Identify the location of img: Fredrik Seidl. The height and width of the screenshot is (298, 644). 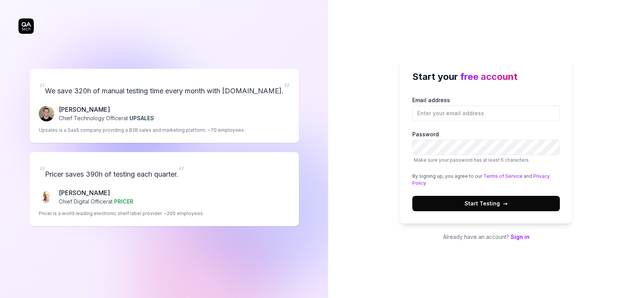
(47, 114).